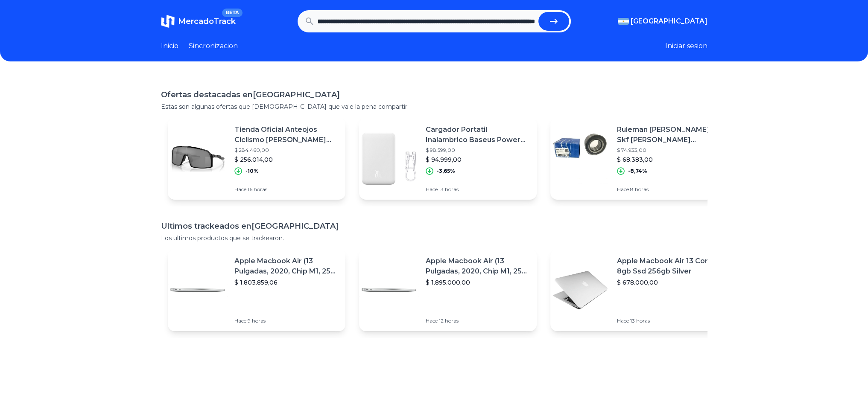 The height and width of the screenshot is (413, 868). I want to click on p: $ 284.460,00, so click(287, 150).